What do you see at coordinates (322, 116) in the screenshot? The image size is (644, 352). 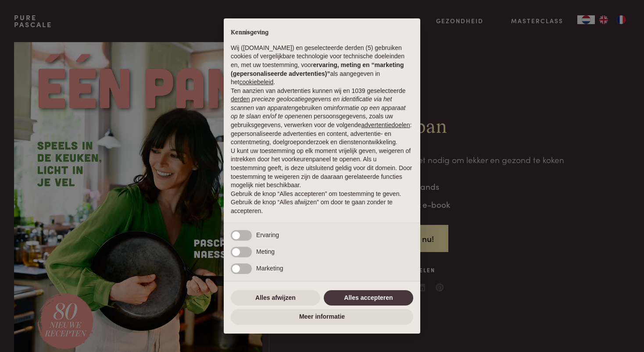 I see `p: Ten aanzien van advertenties kunnen wij en 1039 geselecteerde gebruiken om en persoonsgegevens, z...` at bounding box center [322, 116].